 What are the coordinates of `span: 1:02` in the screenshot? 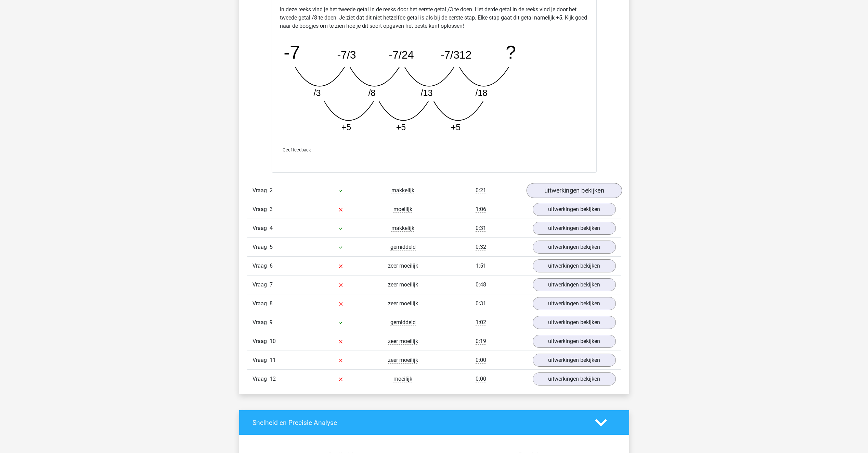 It's located at (480, 322).